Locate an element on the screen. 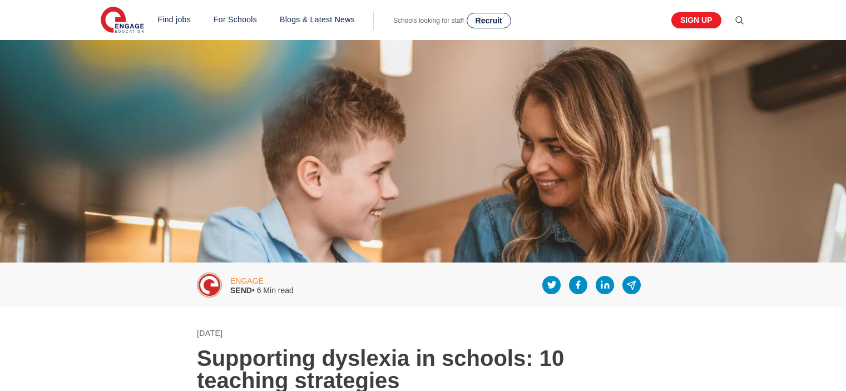 The image size is (846, 391). span: Recruit is located at coordinates (489, 21).